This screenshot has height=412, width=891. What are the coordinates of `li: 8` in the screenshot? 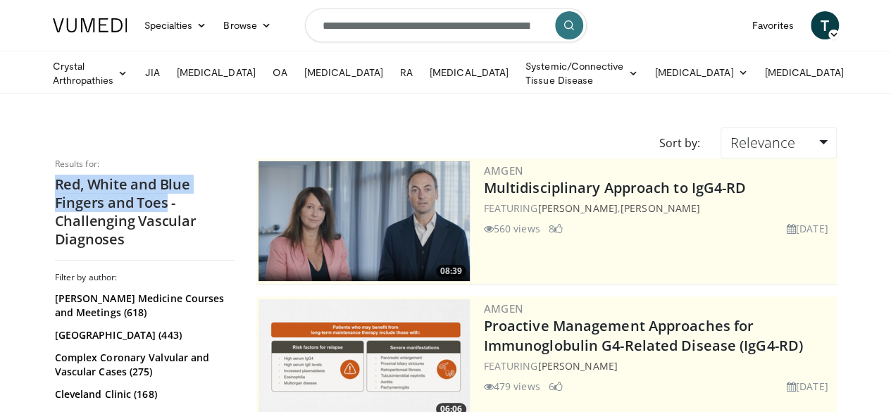 It's located at (556, 228).